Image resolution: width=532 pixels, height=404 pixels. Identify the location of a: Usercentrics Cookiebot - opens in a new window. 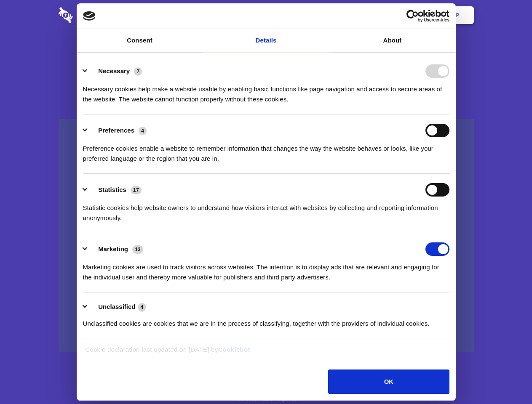
(412, 16).